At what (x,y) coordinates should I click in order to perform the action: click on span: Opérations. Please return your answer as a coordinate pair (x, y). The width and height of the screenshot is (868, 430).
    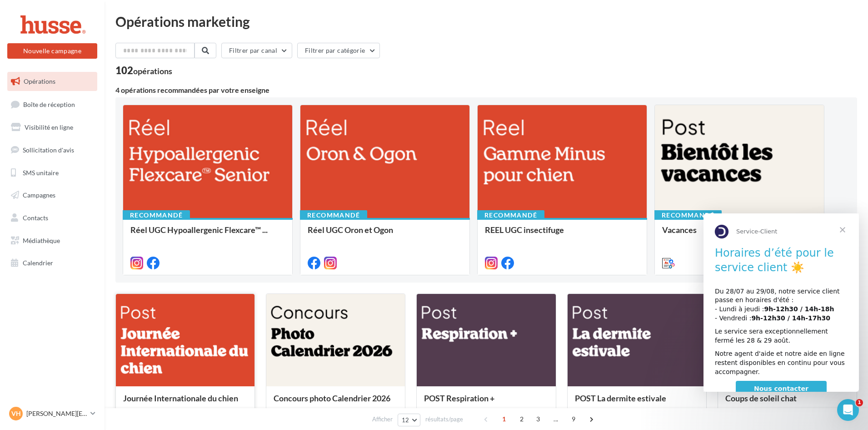
    Looking at the image, I should click on (40, 81).